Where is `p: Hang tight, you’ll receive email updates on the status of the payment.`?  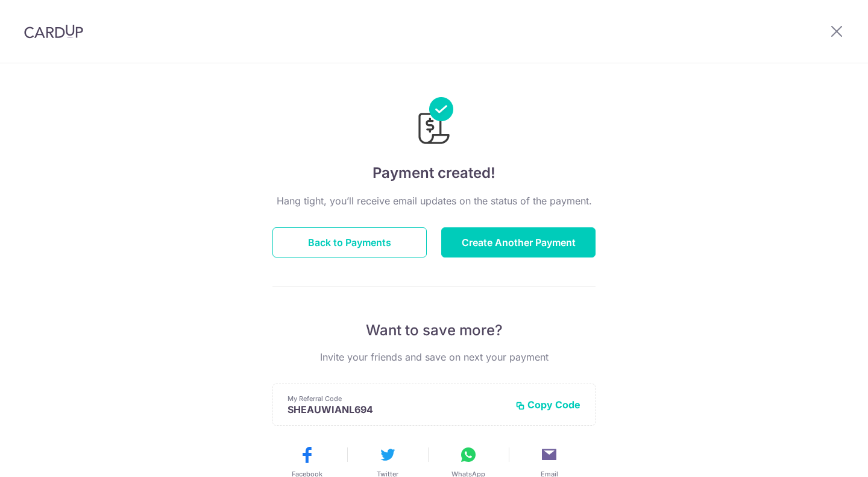 p: Hang tight, you’ll receive email updates on the status of the payment. is located at coordinates (434, 201).